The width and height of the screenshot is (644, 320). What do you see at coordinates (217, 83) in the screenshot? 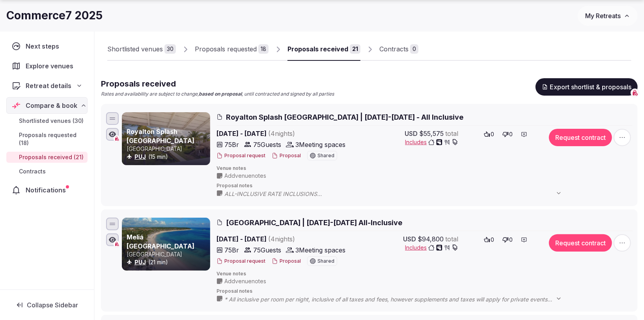
I see `h2: Proposals received` at bounding box center [217, 83].